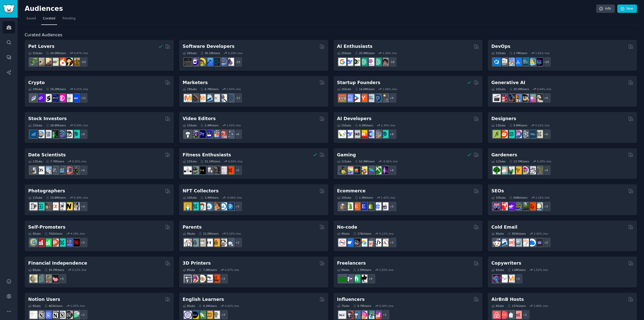 The height and width of the screenshot is (320, 644). I want to click on img: NFTmarket, so click(201, 206).